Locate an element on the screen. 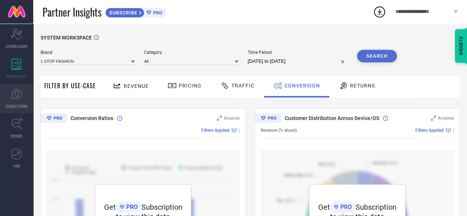 The height and width of the screenshot is (216, 467). span: SUBSCRIBE is located at coordinates (122, 13).